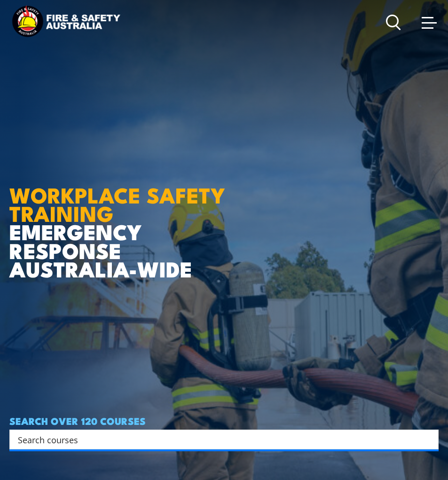 The width and height of the screenshot is (448, 480). I want to click on h4: SEARCH OVER 120 COURSES, so click(224, 421).